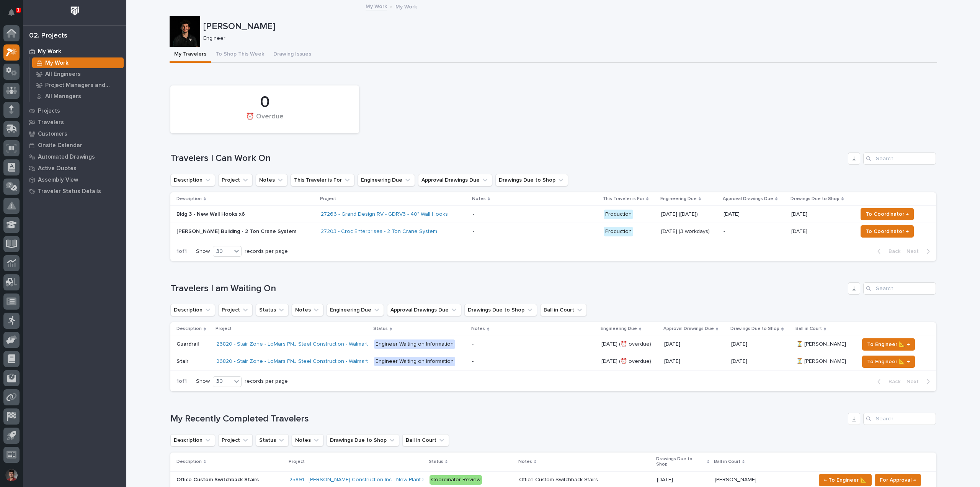 Image resolution: width=980 pixels, height=487 pixels. I want to click on p: Project Managers and Engineers, so click(82, 85).